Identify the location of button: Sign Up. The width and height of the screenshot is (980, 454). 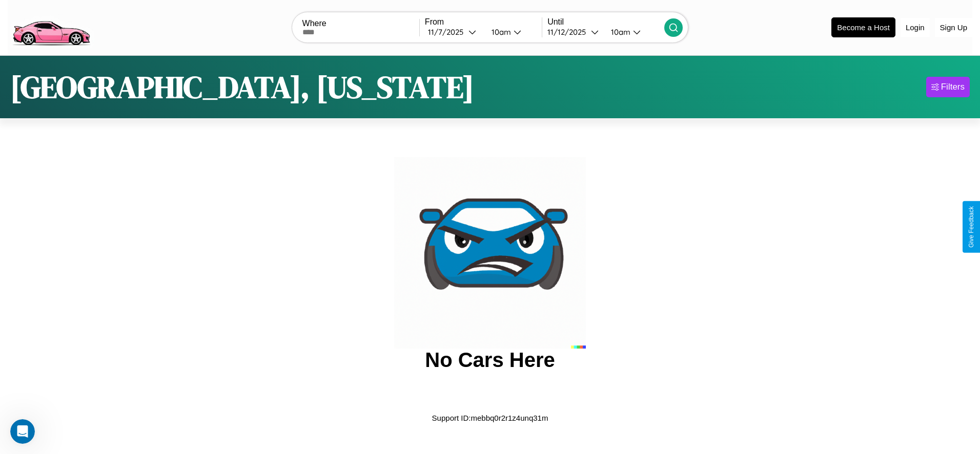
(953, 28).